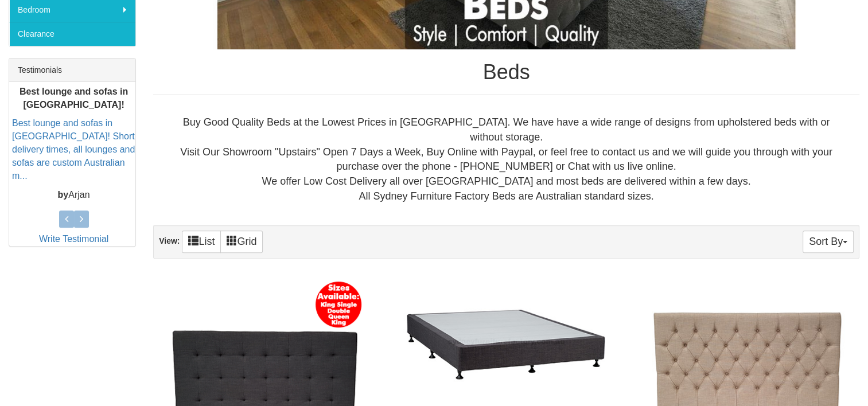 The image size is (868, 406). Describe the element at coordinates (170, 241) in the screenshot. I see `strong: View:` at that location.